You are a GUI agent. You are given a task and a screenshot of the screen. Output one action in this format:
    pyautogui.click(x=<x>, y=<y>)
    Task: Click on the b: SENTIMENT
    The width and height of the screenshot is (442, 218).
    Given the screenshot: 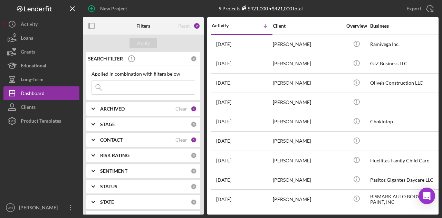 What is the action you would take?
    pyautogui.click(x=114, y=171)
    